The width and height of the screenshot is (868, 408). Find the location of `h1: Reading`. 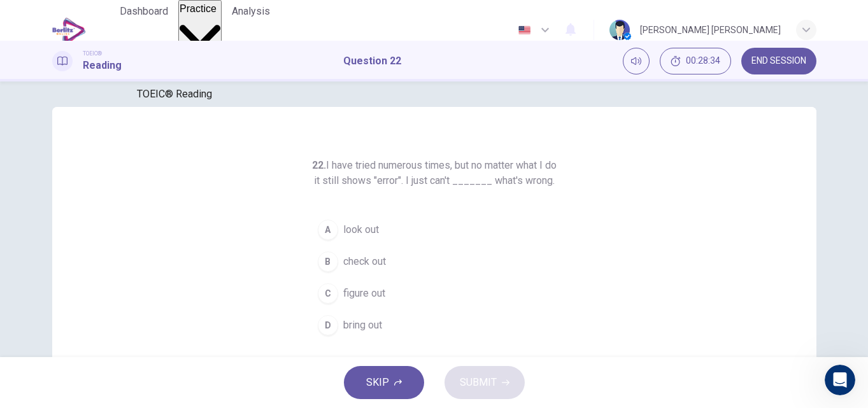

h1: Reading is located at coordinates (102, 66).